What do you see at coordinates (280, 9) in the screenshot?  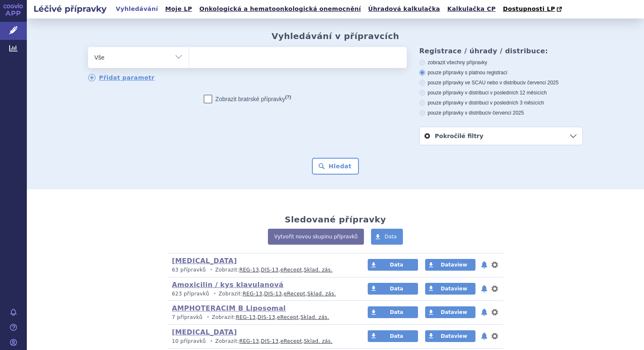 I see `a: Onkologická a hematoonkologická onemocnění` at bounding box center [280, 9].